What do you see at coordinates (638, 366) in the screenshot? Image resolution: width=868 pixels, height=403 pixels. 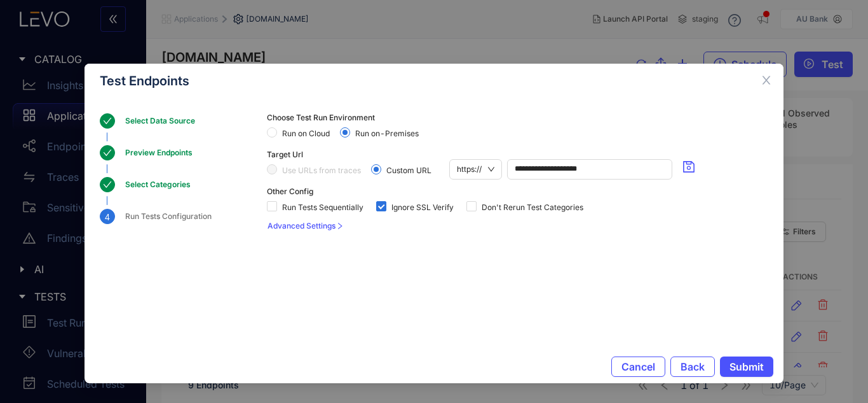 I see `span: Cancel` at bounding box center [638, 366].